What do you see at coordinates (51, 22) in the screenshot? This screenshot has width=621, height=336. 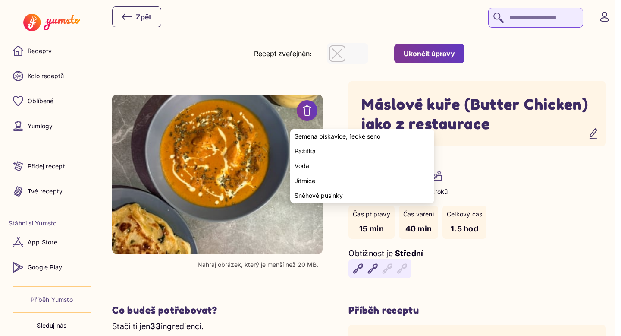 I see `img: Yumsto logo` at bounding box center [51, 22].